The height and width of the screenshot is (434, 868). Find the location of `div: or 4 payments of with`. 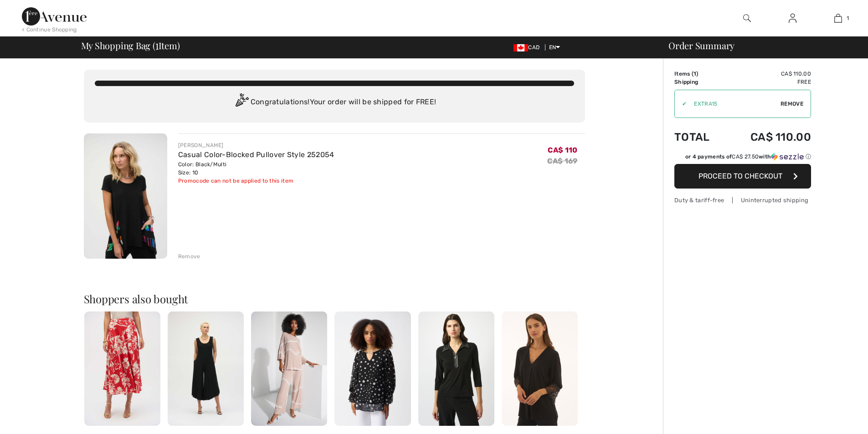

div: or 4 payments of with is located at coordinates (748, 157).